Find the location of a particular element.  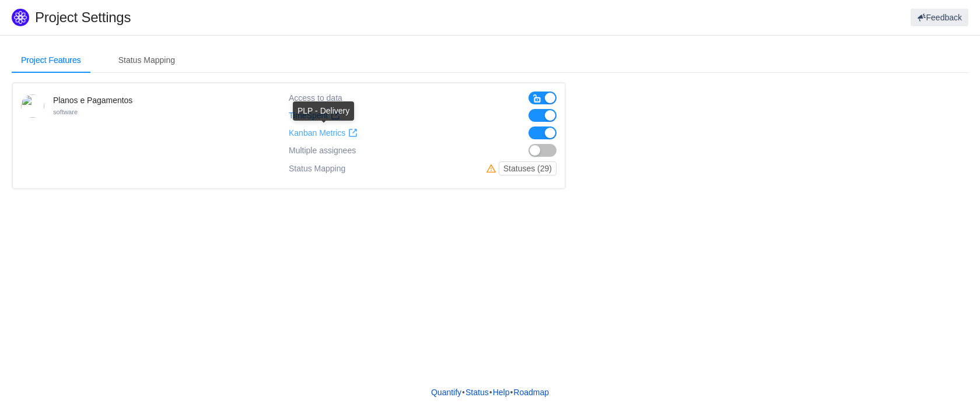

div: Access to data is located at coordinates (316, 98).